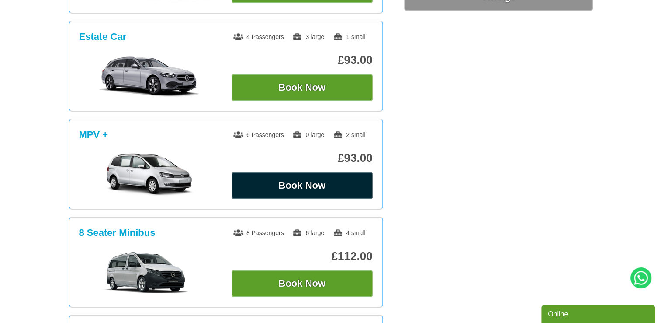  What do you see at coordinates (149, 272) in the screenshot?
I see `img: 8 Seater Minibus` at bounding box center [149, 272].